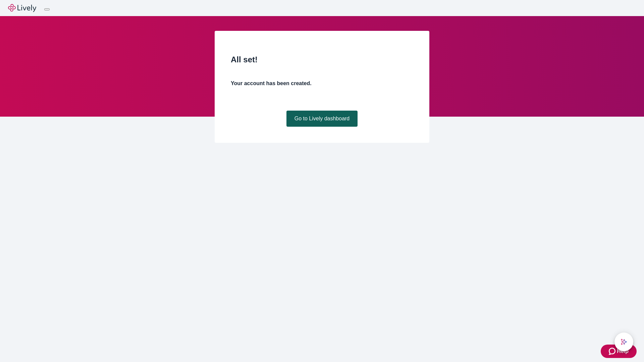 Image resolution: width=644 pixels, height=362 pixels. Describe the element at coordinates (624, 342) in the screenshot. I see `svg: Lively AI Assistant` at that location.